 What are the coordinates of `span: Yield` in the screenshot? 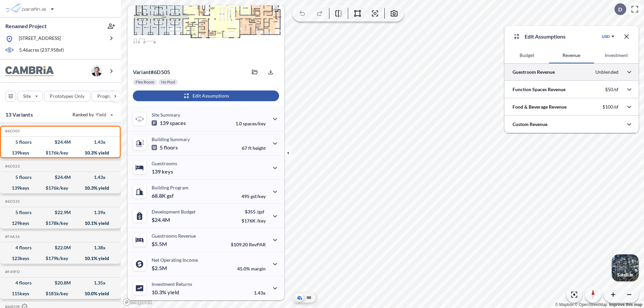 It's located at (101, 114).